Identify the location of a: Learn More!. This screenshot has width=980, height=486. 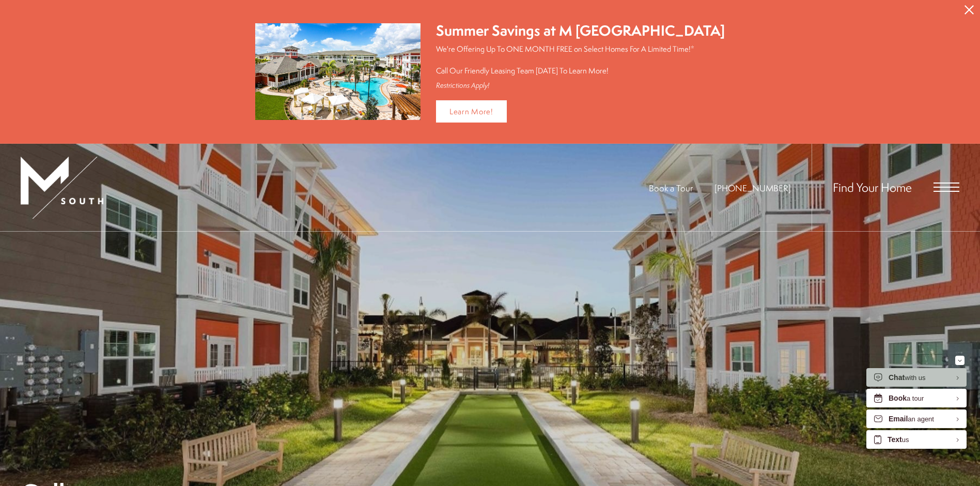
(471, 111).